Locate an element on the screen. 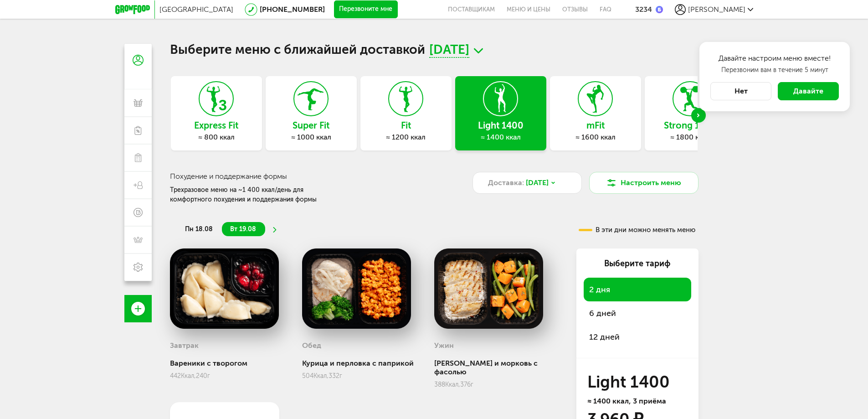  div: Вареники с творогом is located at coordinates (225, 363).